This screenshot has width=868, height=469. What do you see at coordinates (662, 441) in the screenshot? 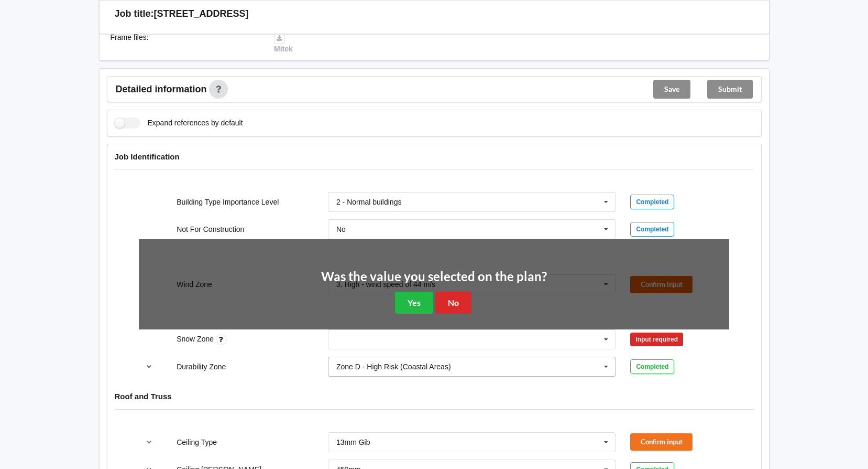
I see `button: Confirm input` at bounding box center [662, 441].